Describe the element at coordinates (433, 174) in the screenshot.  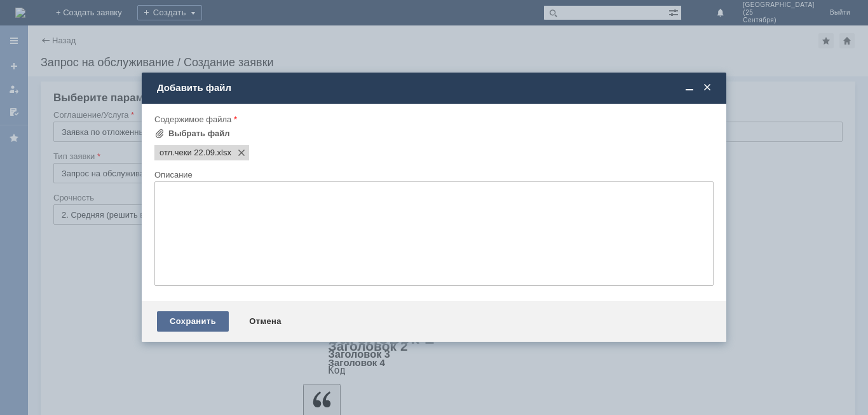
I see `div: Описание` at that location.